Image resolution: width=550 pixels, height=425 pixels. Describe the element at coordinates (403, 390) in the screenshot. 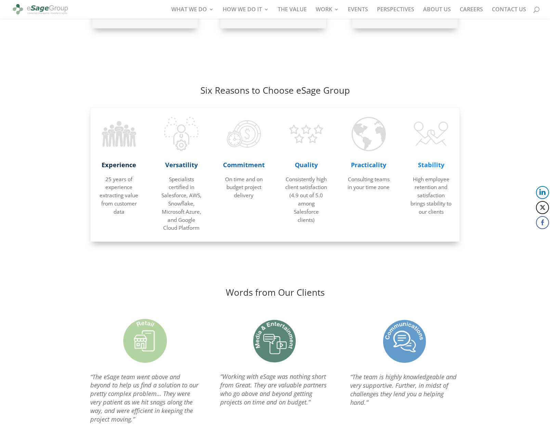

I see `em: “The team is highly knowledgeable and very supportive. Further, in midst of challenges they lend ...` at that location.